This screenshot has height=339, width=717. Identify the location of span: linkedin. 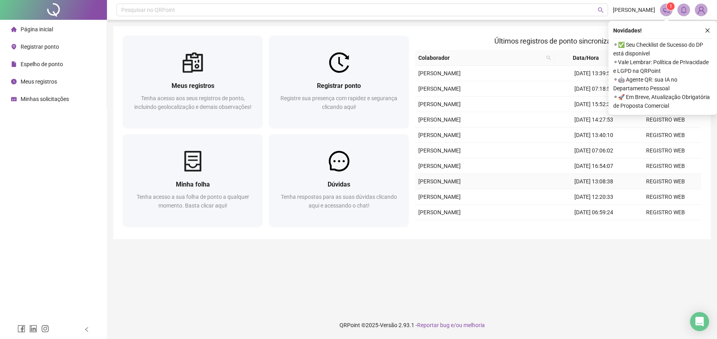
(33, 329).